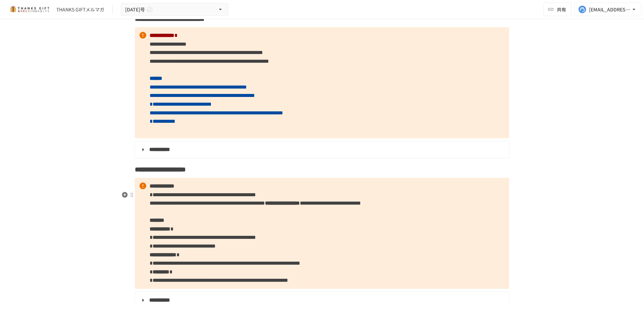  I want to click on img: mMP1OxWUAhQbsRWCurg7vIHe5HqDpP7qZo7fRoNLXQh, so click(29, 9).